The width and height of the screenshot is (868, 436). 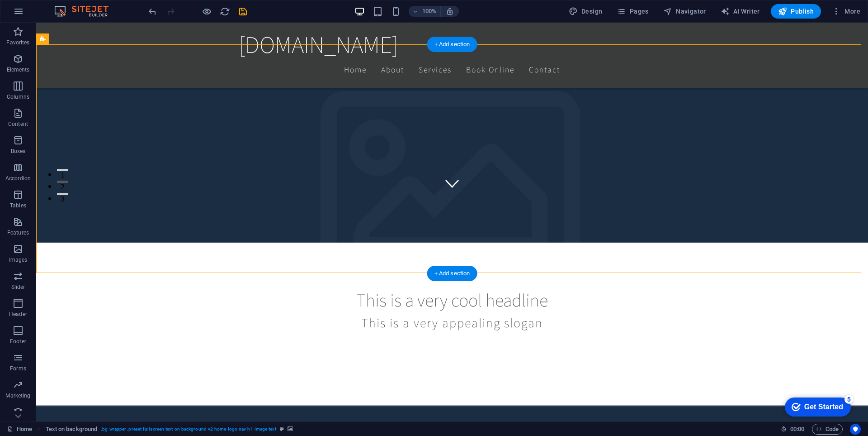 I want to click on p: Columns, so click(x=18, y=97).